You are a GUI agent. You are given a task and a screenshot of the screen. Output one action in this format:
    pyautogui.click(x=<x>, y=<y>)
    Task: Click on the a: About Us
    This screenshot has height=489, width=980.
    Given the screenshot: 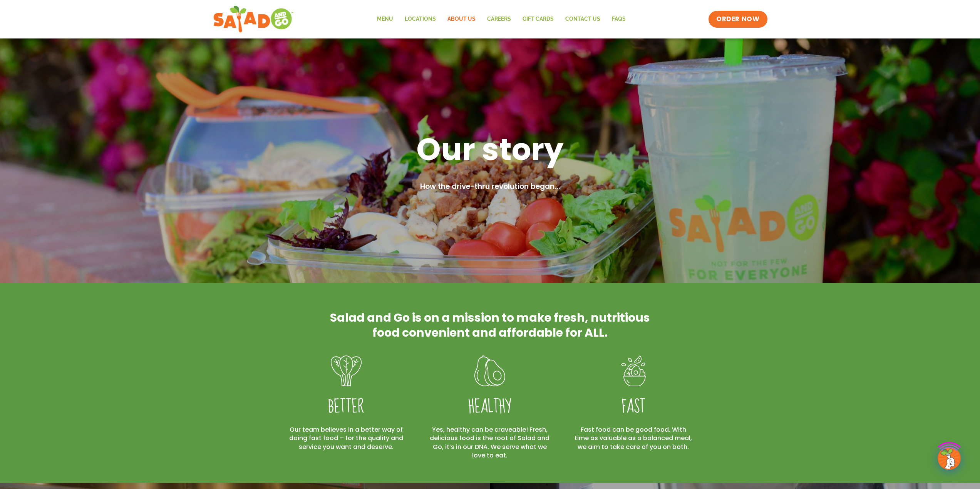 What is the action you would take?
    pyautogui.click(x=461, y=19)
    